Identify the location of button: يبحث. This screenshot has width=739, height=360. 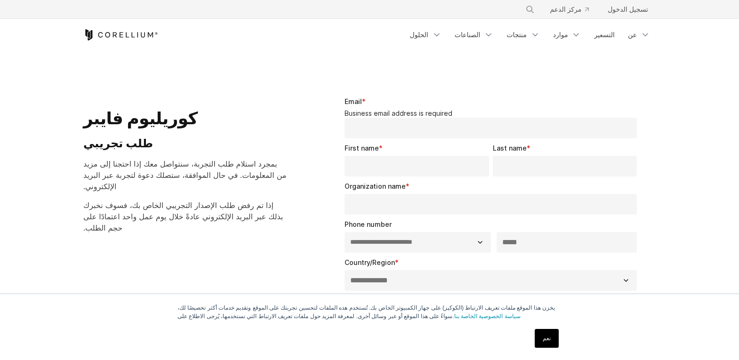
(530, 9).